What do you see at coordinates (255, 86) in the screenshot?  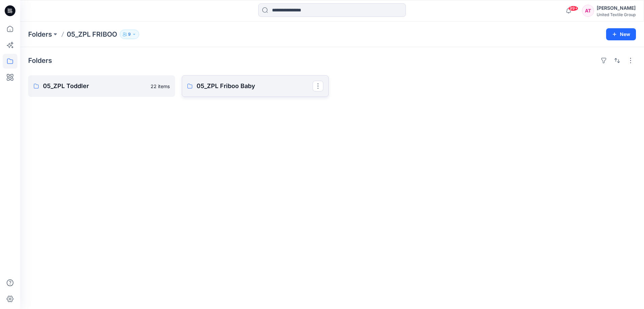 I see `a: 05_ZPL Friboo Baby` at bounding box center [255, 86].